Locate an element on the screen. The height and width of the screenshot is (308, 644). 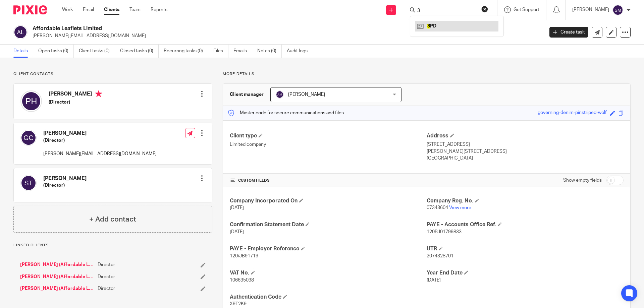
a: Closed tasks (0) is located at coordinates (139, 51).